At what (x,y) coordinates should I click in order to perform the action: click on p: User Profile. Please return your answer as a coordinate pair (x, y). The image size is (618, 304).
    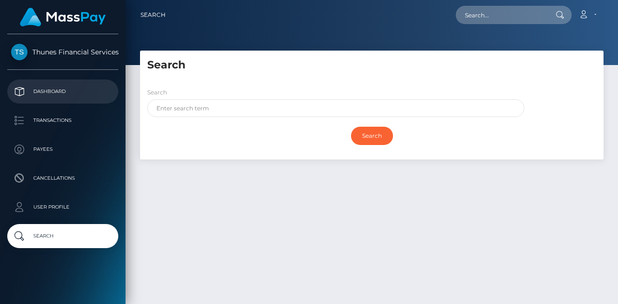
    Looking at the image, I should click on (63, 207).